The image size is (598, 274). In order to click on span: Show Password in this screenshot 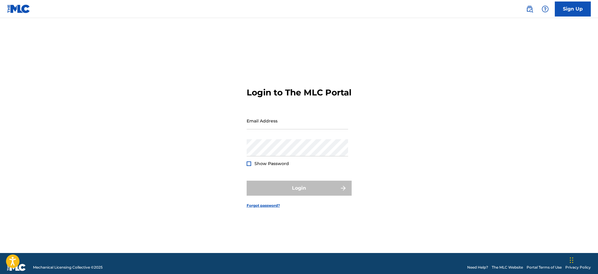, I will do `click(272, 164)`.